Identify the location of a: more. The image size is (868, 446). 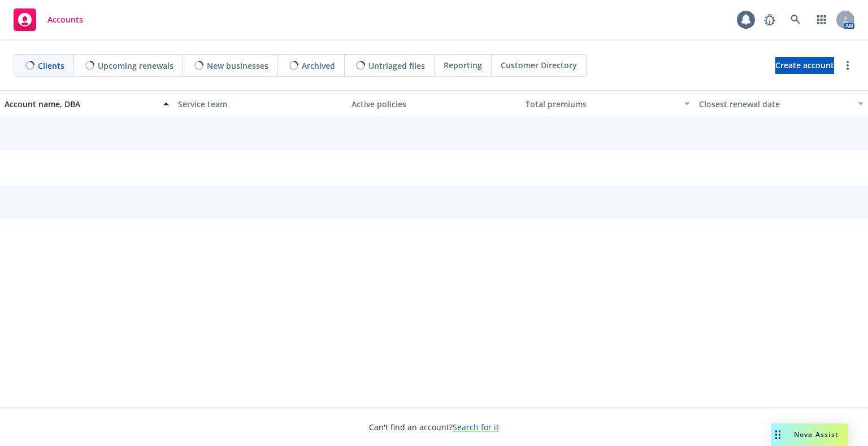
(848, 66).